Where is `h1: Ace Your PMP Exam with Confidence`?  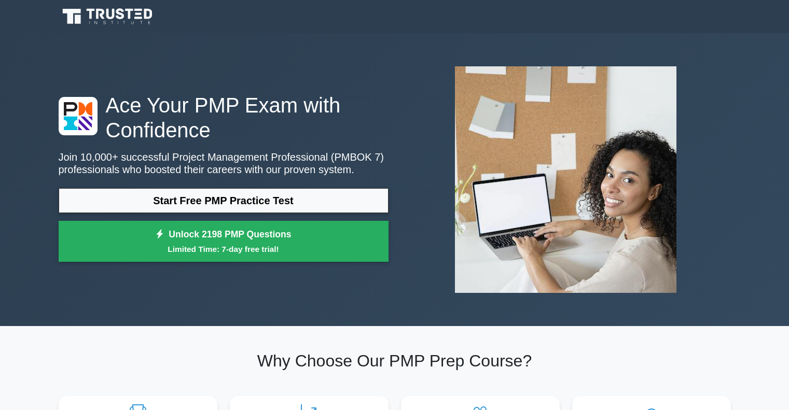 h1: Ace Your PMP Exam with Confidence is located at coordinates (224, 118).